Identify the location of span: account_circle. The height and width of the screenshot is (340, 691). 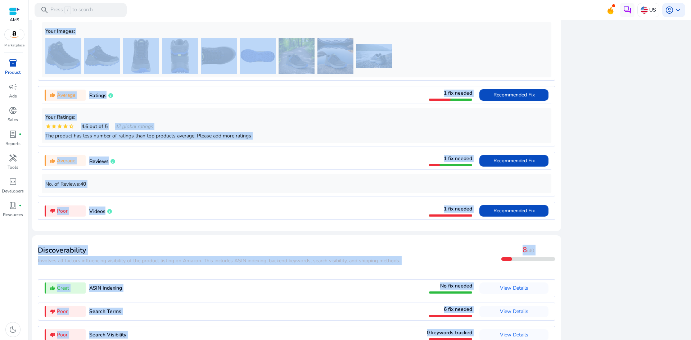
(669, 10).